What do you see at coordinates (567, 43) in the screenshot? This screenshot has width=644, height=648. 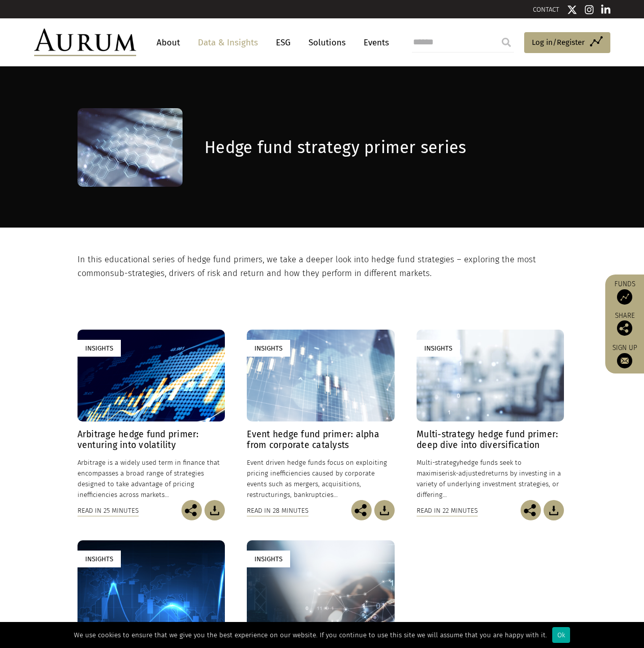 I see `a: Log in/Register` at bounding box center [567, 43].